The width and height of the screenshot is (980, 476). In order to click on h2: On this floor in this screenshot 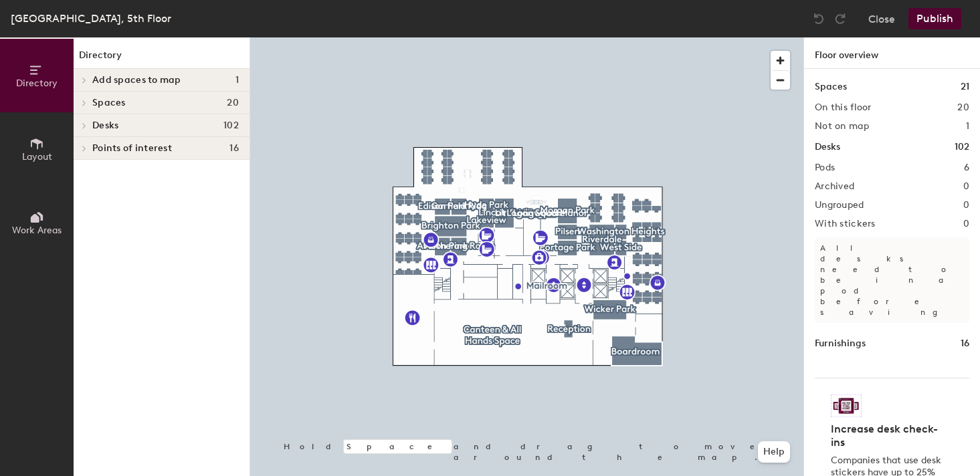, I will do `click(843, 108)`.